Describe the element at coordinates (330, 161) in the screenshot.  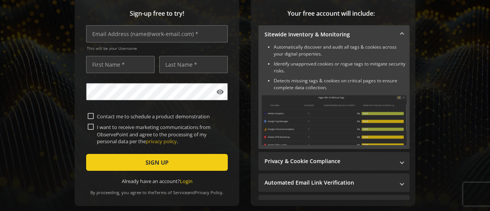
I see `mat-panel-title: Privacy & Cookie Compliance` at that location.